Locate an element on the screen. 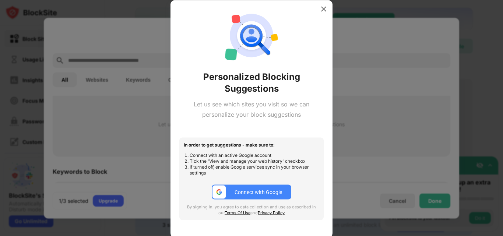 The width and height of the screenshot is (503, 236). li: Tick the 'View and manage your web history' checkbox is located at coordinates (254, 161).